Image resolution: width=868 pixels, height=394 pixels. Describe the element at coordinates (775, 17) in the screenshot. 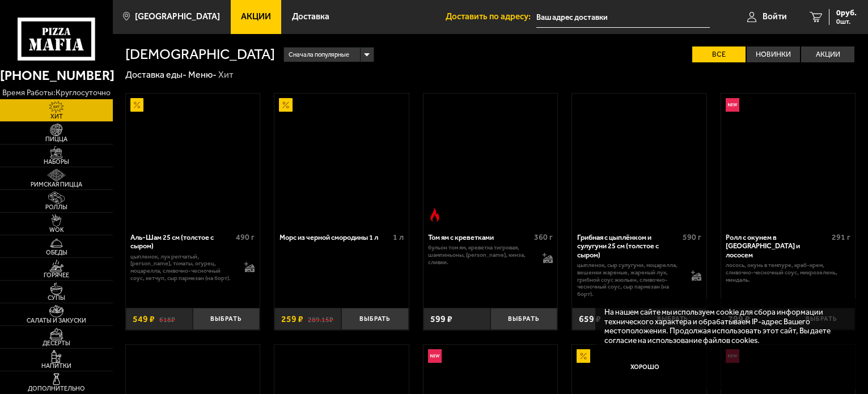

I see `span: Войти` at that location.